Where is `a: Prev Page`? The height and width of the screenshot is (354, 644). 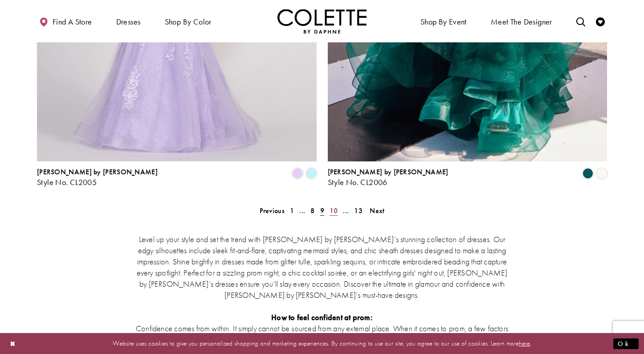 a: Prev Page is located at coordinates (272, 210).